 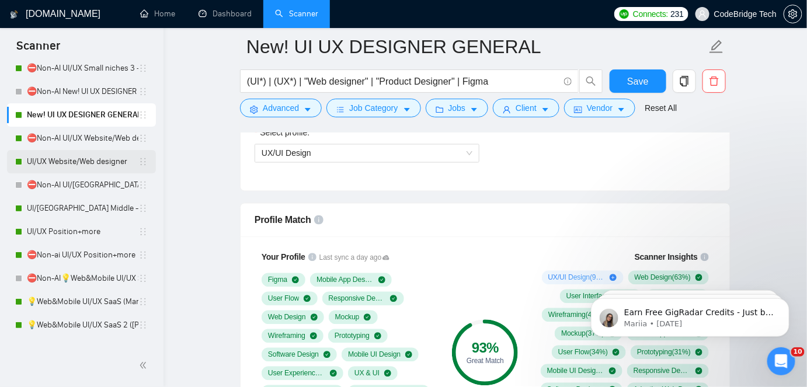 I want to click on span: User Flow ( 34 %), so click(x=583, y=353).